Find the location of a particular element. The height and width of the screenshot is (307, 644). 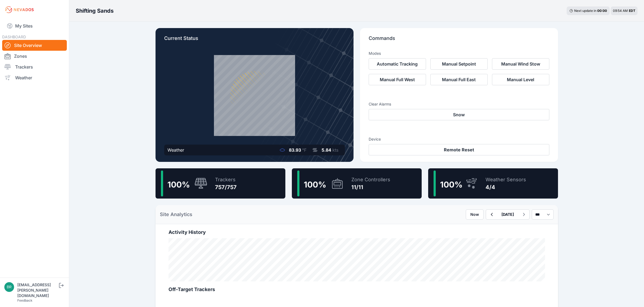

h2: Activity History is located at coordinates (356, 232).